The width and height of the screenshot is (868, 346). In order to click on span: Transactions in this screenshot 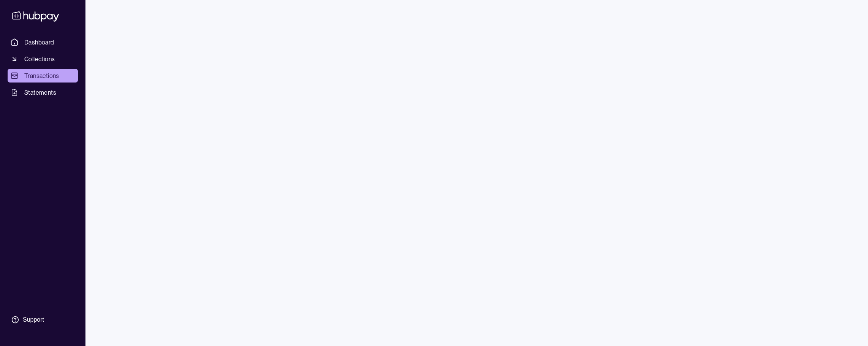, I will do `click(42, 76)`.